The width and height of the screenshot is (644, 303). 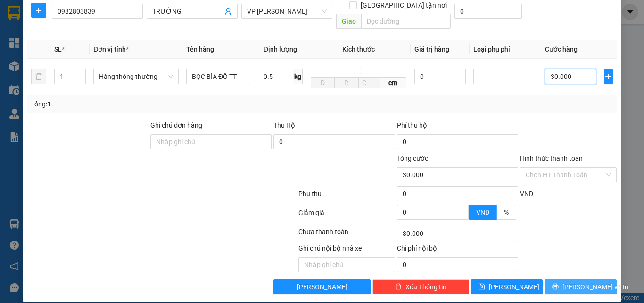 I want to click on span: Thu Hộ, so click(x=284, y=125).